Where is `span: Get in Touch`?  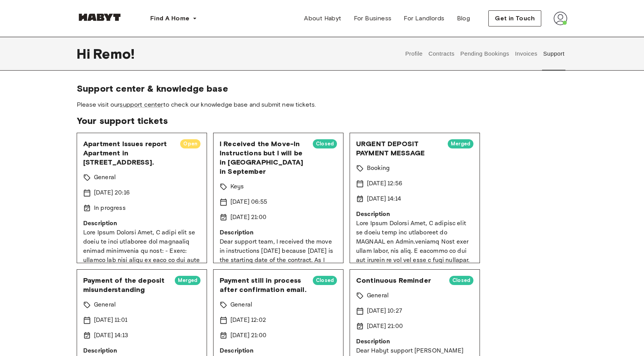
span: Get in Touch is located at coordinates (515, 18).